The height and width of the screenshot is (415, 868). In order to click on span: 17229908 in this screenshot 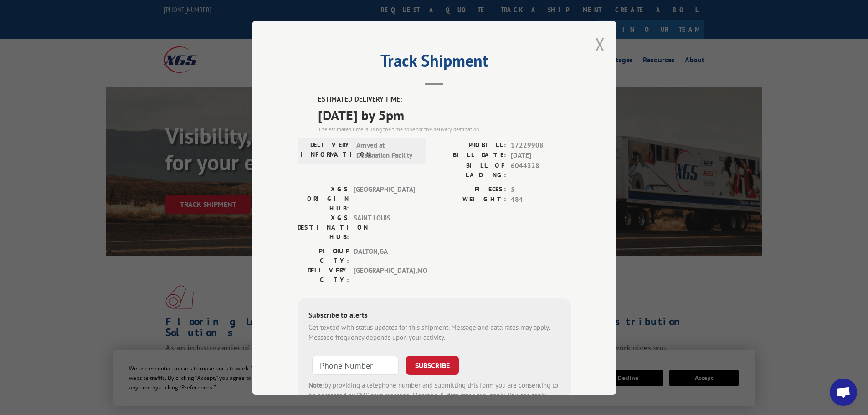, I will do `click(541, 145)`.